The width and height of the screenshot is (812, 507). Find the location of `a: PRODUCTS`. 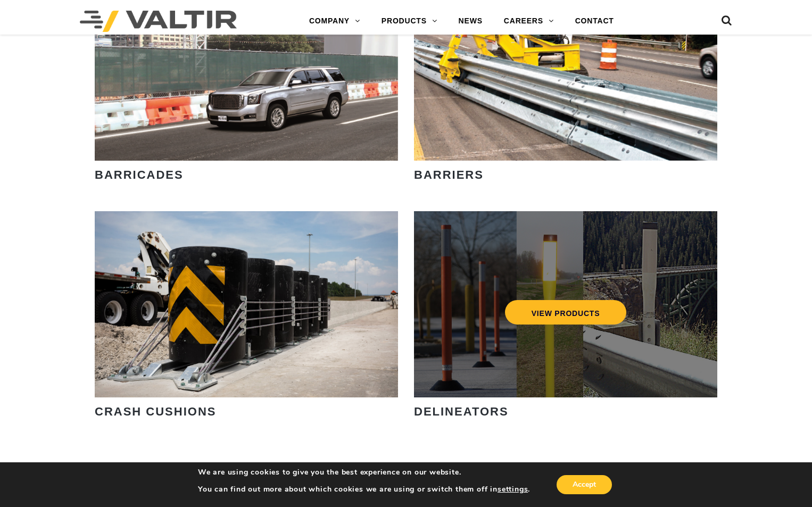

a: PRODUCTS is located at coordinates (409, 21).